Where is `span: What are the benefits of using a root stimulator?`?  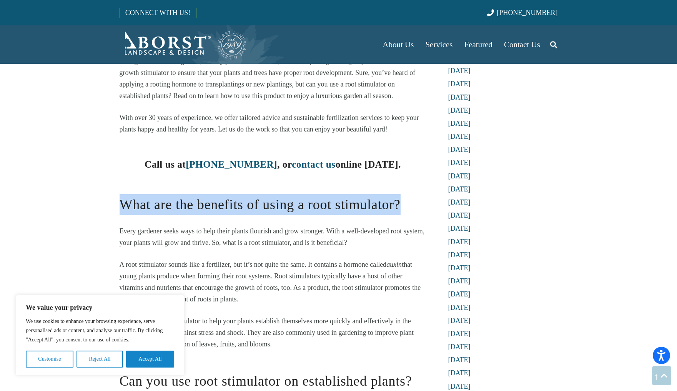
span: What are the benefits of using a root stimulator? is located at coordinates (260, 205).